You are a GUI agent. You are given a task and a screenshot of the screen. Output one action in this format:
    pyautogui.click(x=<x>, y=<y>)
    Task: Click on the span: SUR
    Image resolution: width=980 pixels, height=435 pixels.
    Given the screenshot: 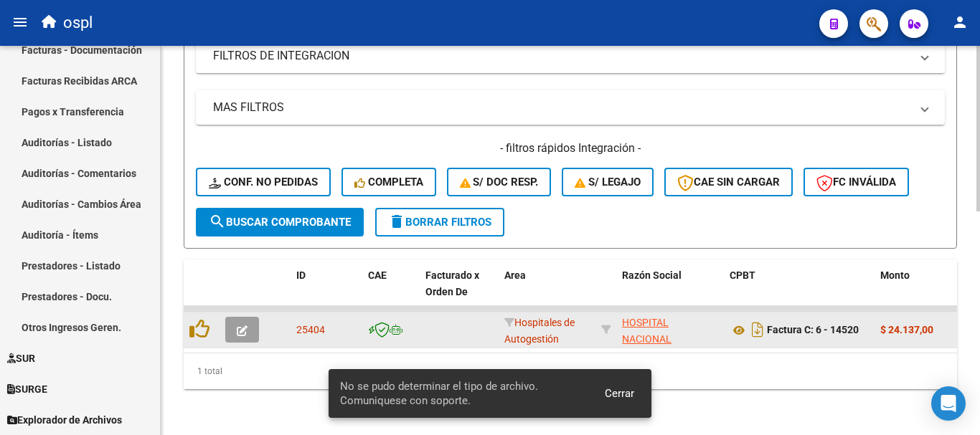 What is the action you would take?
    pyautogui.click(x=21, y=358)
    